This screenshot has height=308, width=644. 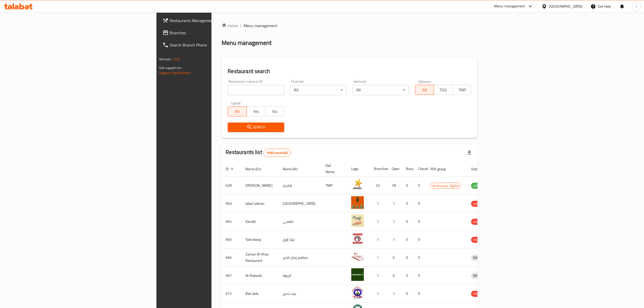 What do you see at coordinates (420, 169) in the screenshot?
I see `th: Closed` at bounding box center [420, 169].